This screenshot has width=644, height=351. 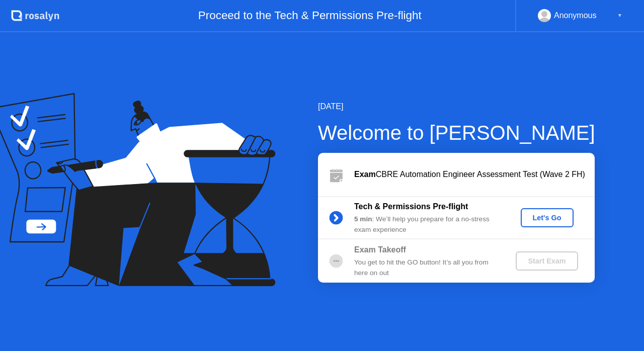 What do you see at coordinates (547, 261) in the screenshot?
I see `button: Start Exam` at bounding box center [547, 261].